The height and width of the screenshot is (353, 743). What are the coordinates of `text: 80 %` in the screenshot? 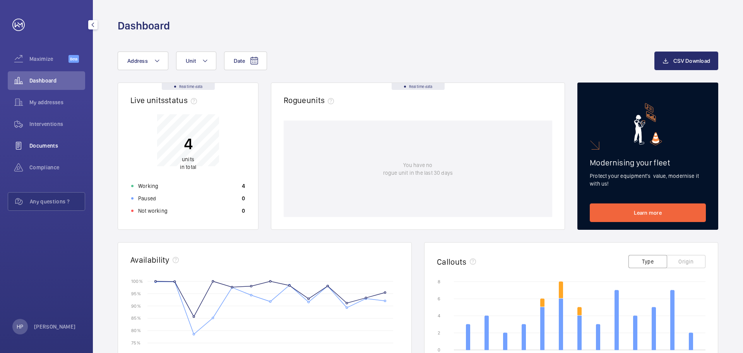 It's located at (136, 330).